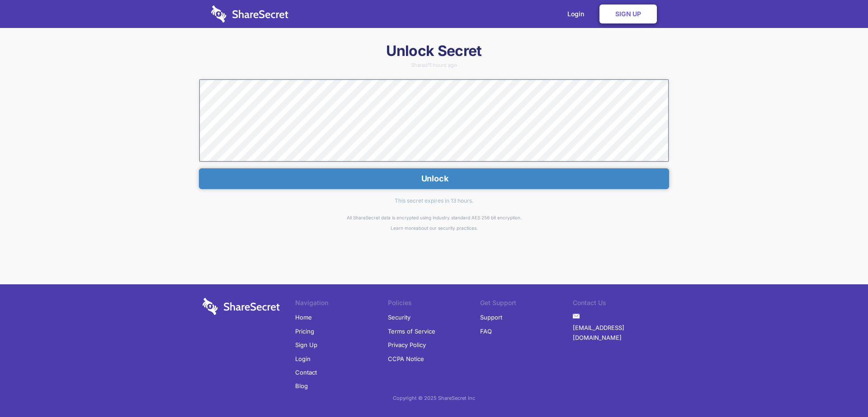 The image size is (868, 417). I want to click on a: Terms of Service, so click(411, 332).